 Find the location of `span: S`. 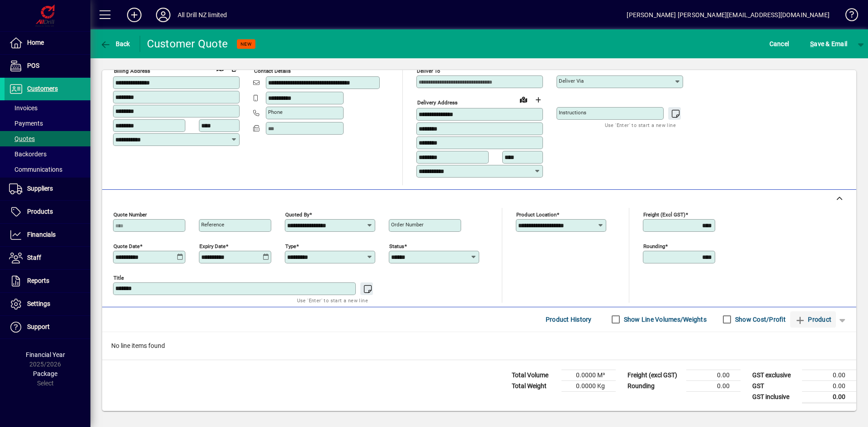

span: S is located at coordinates (812, 44).